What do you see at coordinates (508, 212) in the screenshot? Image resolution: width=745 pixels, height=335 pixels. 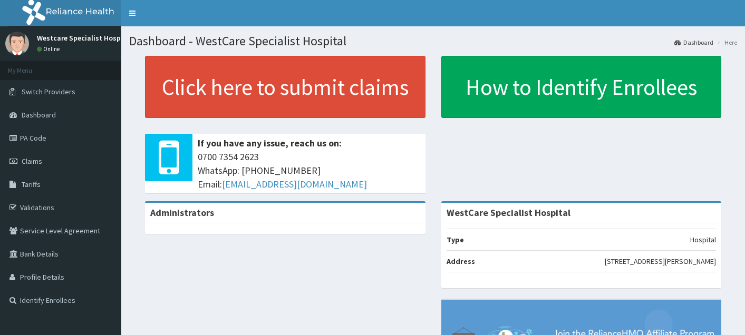 I see `strong: WestCare Specialist Hospital` at bounding box center [508, 212].